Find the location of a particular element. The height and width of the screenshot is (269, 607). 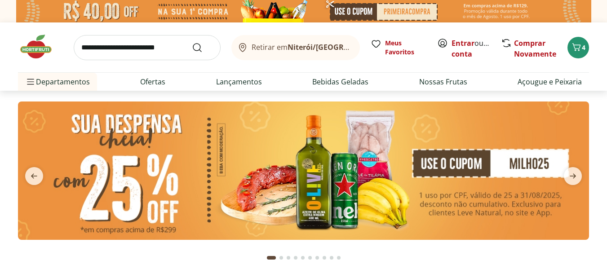

button: Go to page 4 from fs-carousel is located at coordinates (296, 258).